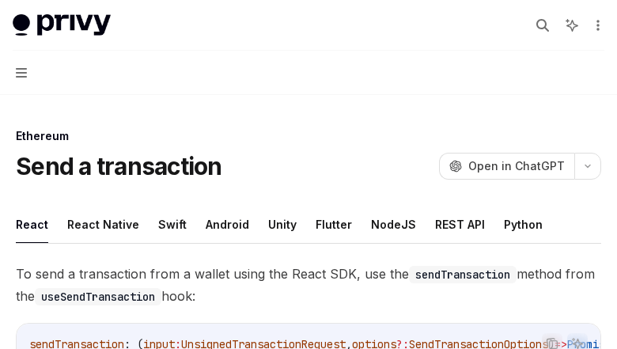  What do you see at coordinates (597, 25) in the screenshot?
I see `button: More actions` at bounding box center [597, 25].